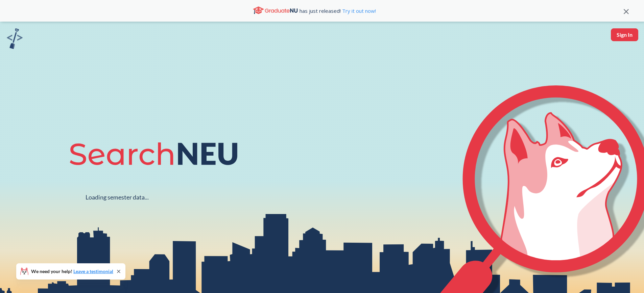  What do you see at coordinates (72, 271) in the screenshot?
I see `span: We need your help!` at bounding box center [72, 271].